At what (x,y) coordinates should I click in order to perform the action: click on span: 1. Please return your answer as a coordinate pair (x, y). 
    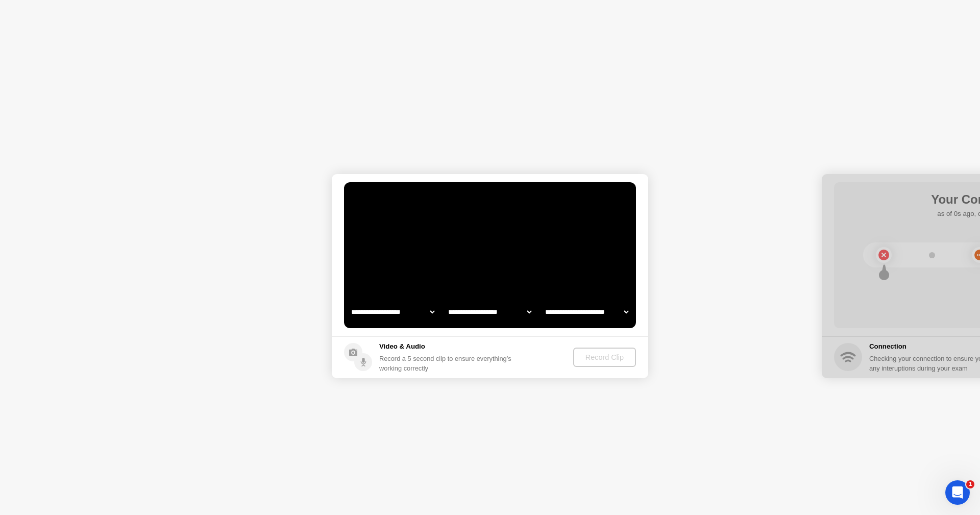
    Looking at the image, I should click on (970, 485).